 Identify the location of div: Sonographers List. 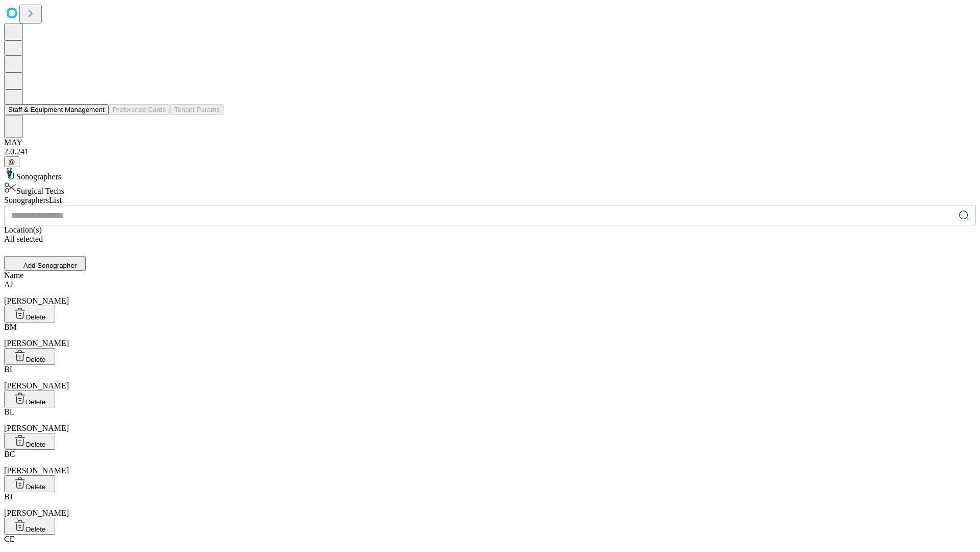
(490, 200).